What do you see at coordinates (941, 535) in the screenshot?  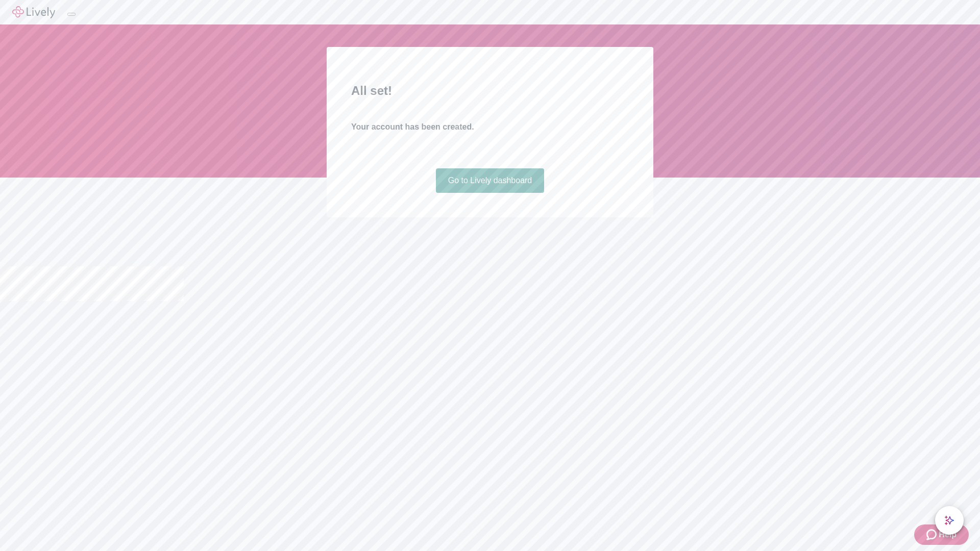 I see `button: Zendesk support iconHelp` at bounding box center [941, 535].